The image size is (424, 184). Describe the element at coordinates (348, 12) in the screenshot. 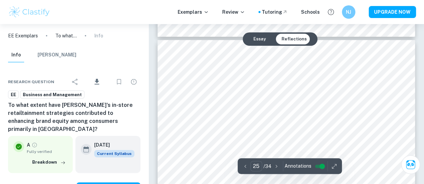

I see `button: NJ` at that location.